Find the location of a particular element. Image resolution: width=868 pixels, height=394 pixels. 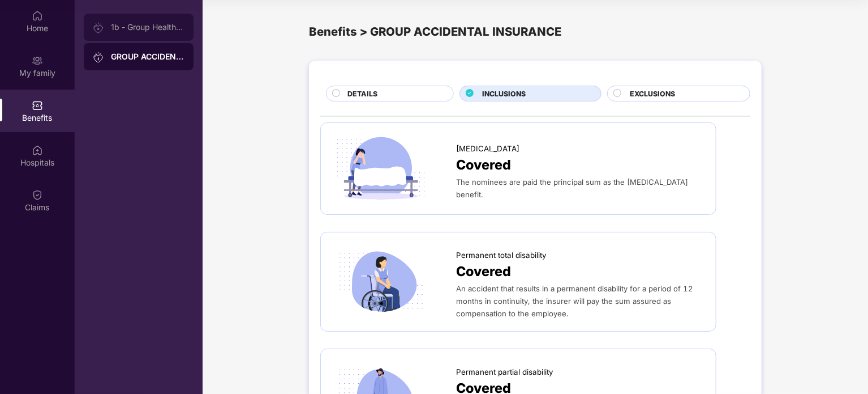

img: svg+xml;base64,PHN2ZyBpZD0iQmVuZWZpdHMiIHhtbG5zPSJodHRwOi8vd3d3LnczLm9yZy8yMDAwL3N2ZyIgd2lkdGg9Ij... is located at coordinates (38, 106).